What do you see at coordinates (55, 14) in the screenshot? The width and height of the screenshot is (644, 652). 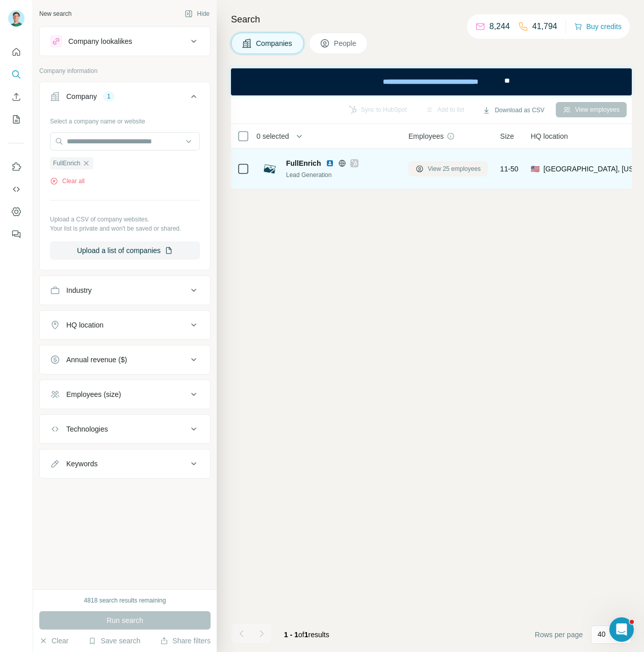 I see `div: New search` at bounding box center [55, 14].